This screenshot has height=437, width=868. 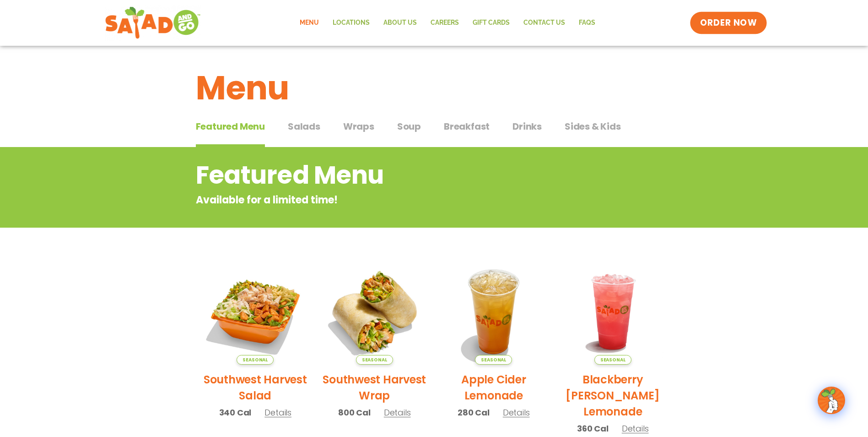 I want to click on h2: Apple Cider Lemonade, so click(x=494, y=387).